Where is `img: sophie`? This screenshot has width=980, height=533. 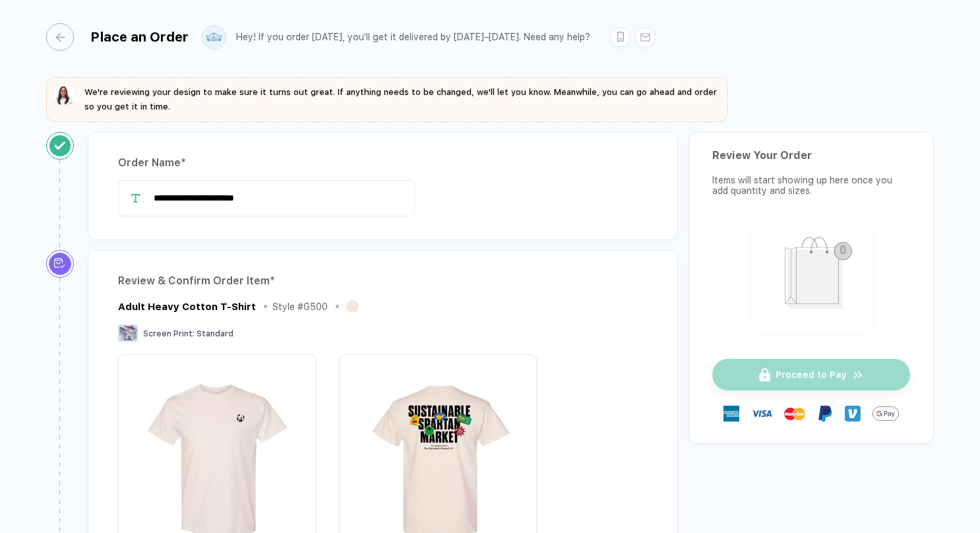
img: sophie is located at coordinates (65, 96).